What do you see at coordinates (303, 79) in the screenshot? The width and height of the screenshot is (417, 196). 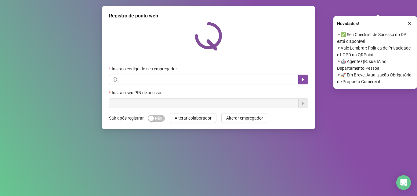 I see `span: caret-right` at bounding box center [303, 79].